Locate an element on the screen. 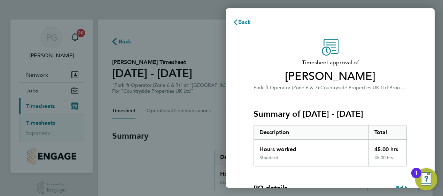 The height and width of the screenshot is (196, 443). div: Total is located at coordinates (388, 133).